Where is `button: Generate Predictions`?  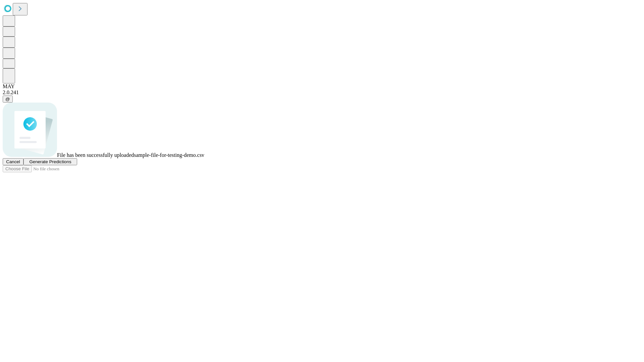 button: Generate Predictions is located at coordinates (50, 162).